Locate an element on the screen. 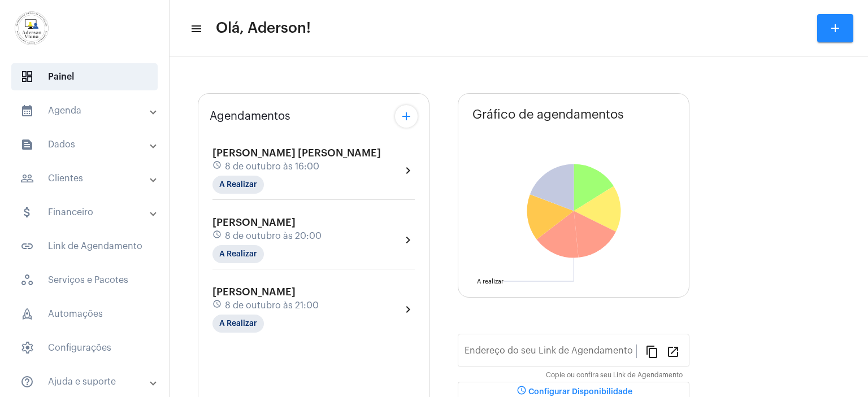 The width and height of the screenshot is (868, 397). span: Serviços e Pacotes is located at coordinates (84, 280).